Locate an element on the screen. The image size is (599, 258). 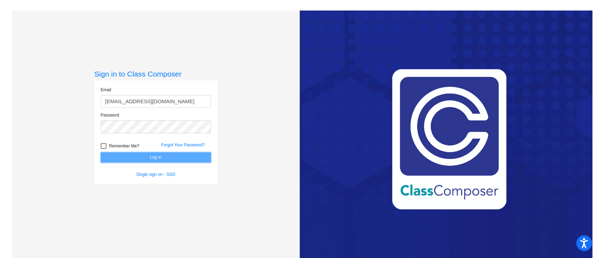
a: Forgot Your Password? is located at coordinates (183, 145).